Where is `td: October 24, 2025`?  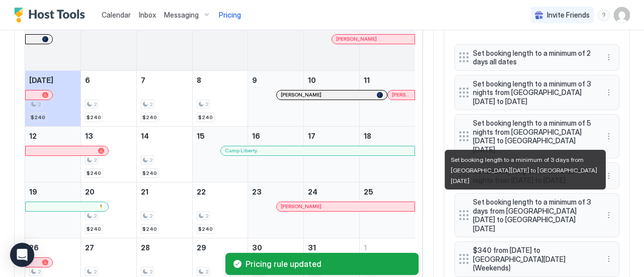
td: October 24, 2025 is located at coordinates (332, 210).